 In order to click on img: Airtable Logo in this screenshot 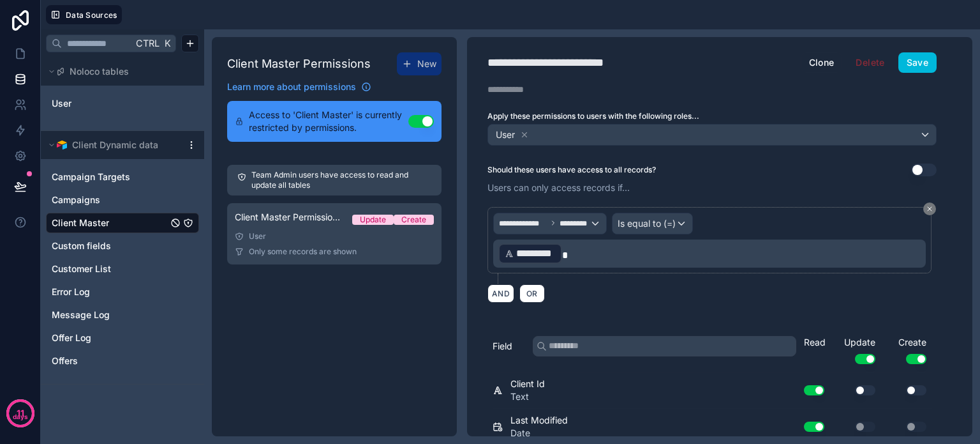, I will do `click(62, 145)`.